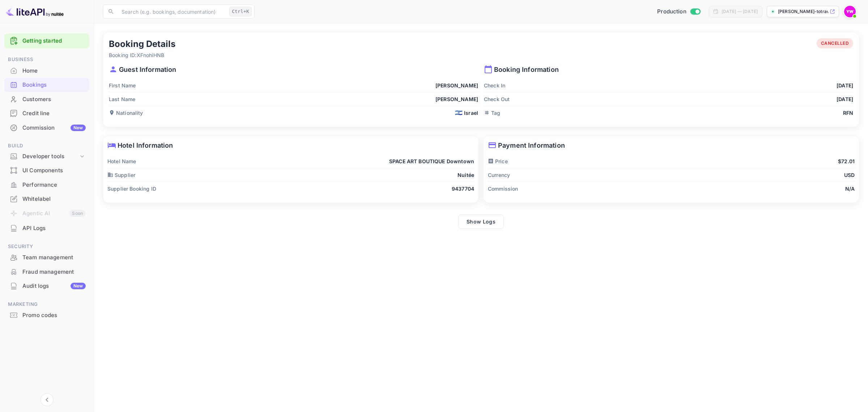 Image resolution: width=868 pixels, height=412 pixels. What do you see at coordinates (35, 12) in the screenshot?
I see `img: LiteAPI logo` at bounding box center [35, 12].